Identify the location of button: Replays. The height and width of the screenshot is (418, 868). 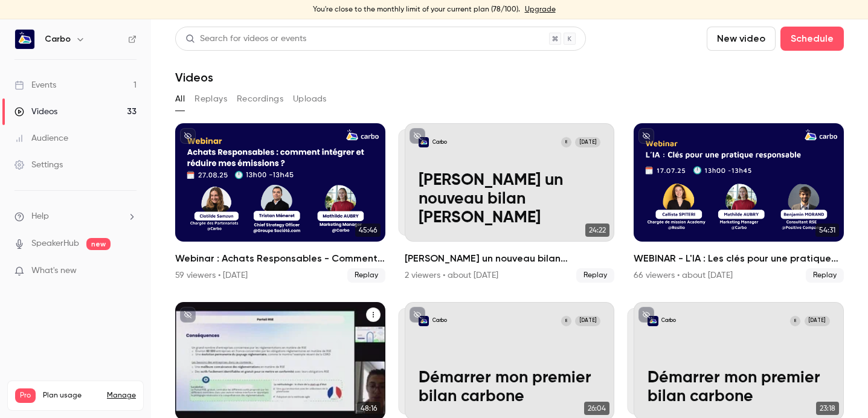
(210, 99).